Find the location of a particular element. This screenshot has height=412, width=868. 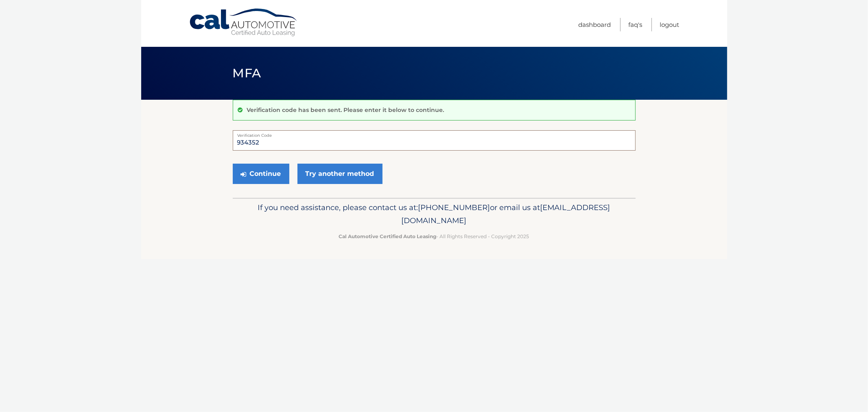

a: Logout is located at coordinates (670, 24).